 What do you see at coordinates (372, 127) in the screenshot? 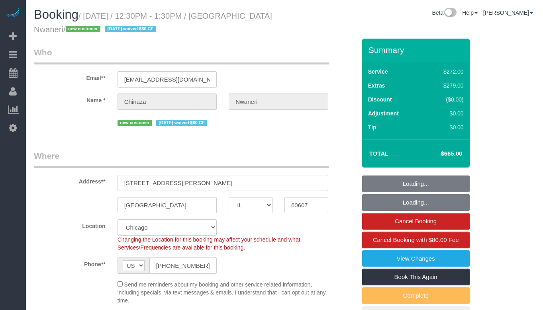
I see `label: Tip` at bounding box center [372, 127].